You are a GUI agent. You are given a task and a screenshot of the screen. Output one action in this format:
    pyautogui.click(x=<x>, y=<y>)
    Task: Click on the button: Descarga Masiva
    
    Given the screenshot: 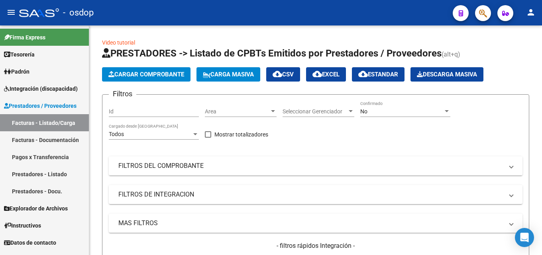 What is the action you would take?
    pyautogui.click(x=447, y=75)
    